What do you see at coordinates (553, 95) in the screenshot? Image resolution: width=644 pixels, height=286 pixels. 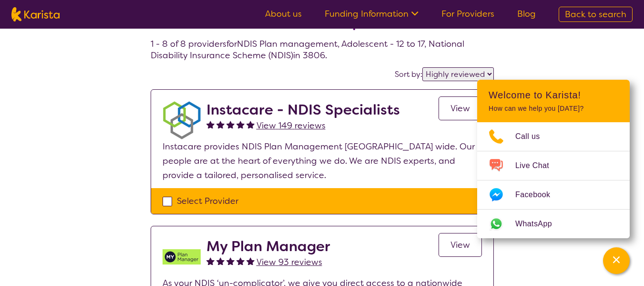 I see `h2: Welcome to Karista!` at bounding box center [553, 95].